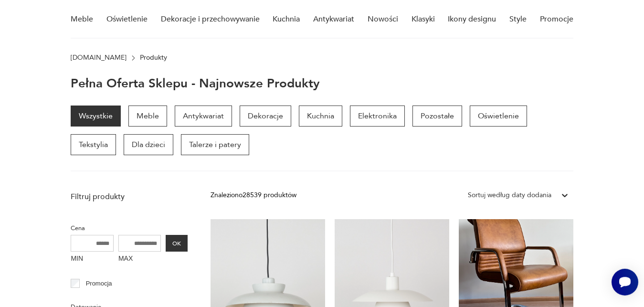  I want to click on p: Promocja, so click(99, 284).